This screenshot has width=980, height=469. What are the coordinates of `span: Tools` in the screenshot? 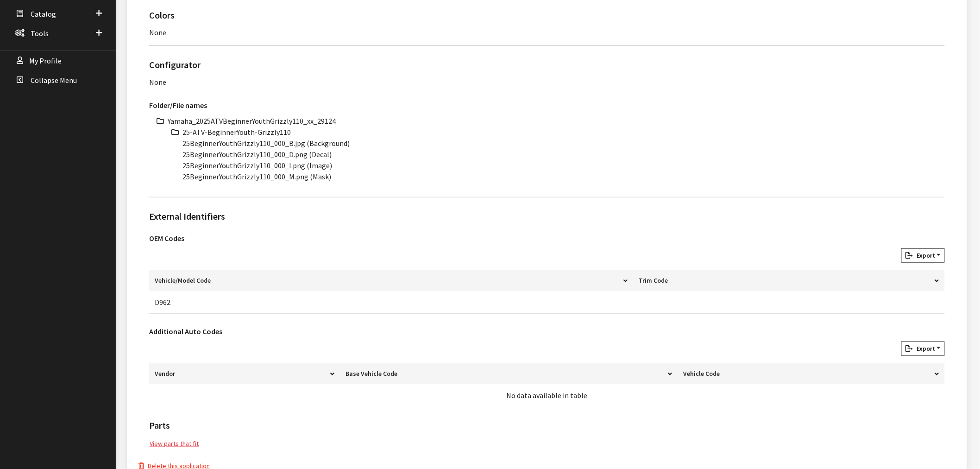 It's located at (39, 33).